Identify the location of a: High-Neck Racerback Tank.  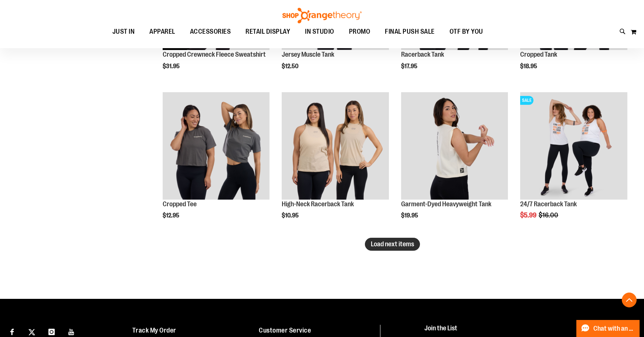
(318, 204).